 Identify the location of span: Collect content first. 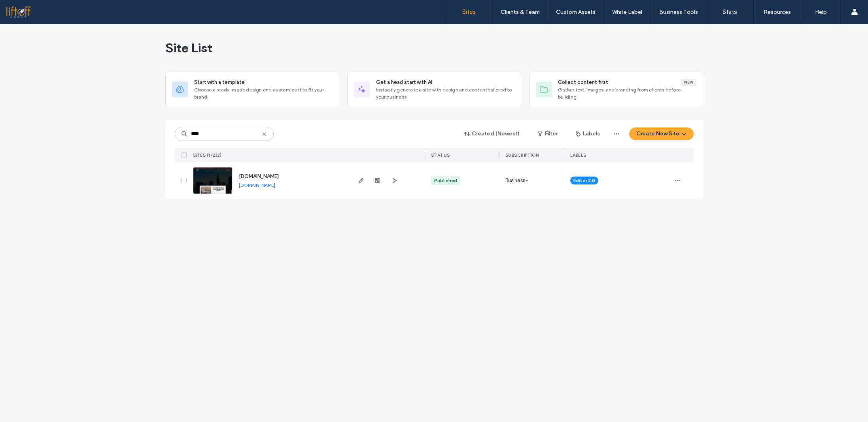
(583, 82).